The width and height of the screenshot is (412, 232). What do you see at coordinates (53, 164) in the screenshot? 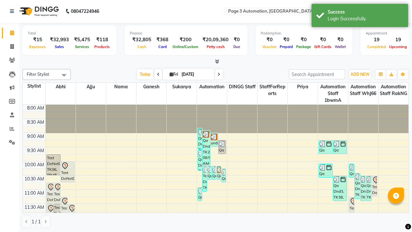
I see `div: Test DoNotDelete, TK06, 09:45 AM-10:30 AM, Hair Cut-Men` at bounding box center [53, 164].